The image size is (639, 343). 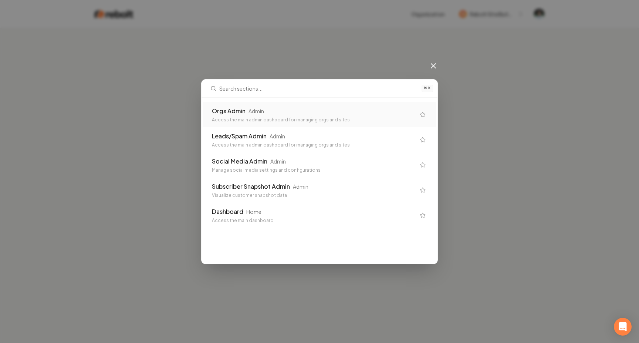 What do you see at coordinates (228, 212) in the screenshot?
I see `div: Dashboard` at bounding box center [228, 212].